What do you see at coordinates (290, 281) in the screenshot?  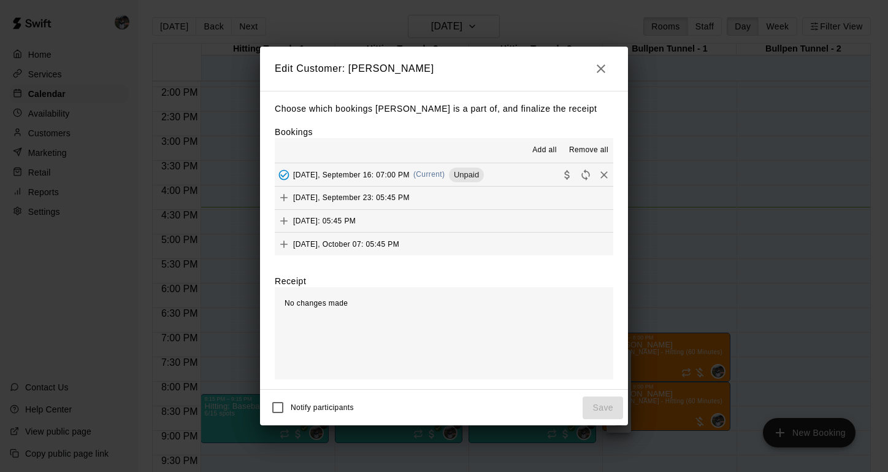 I see `label: Receipt` at bounding box center [290, 281].